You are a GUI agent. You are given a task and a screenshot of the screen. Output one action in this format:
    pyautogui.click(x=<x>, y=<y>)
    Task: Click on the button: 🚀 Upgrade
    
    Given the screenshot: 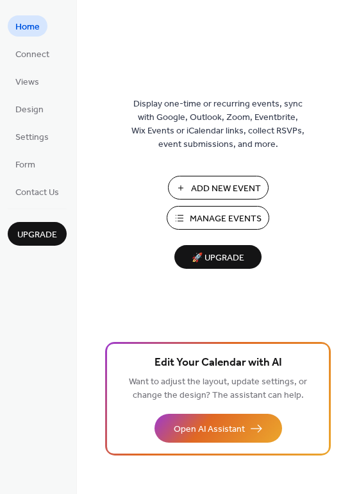 What is the action you would take?
    pyautogui.click(x=218, y=257)
    